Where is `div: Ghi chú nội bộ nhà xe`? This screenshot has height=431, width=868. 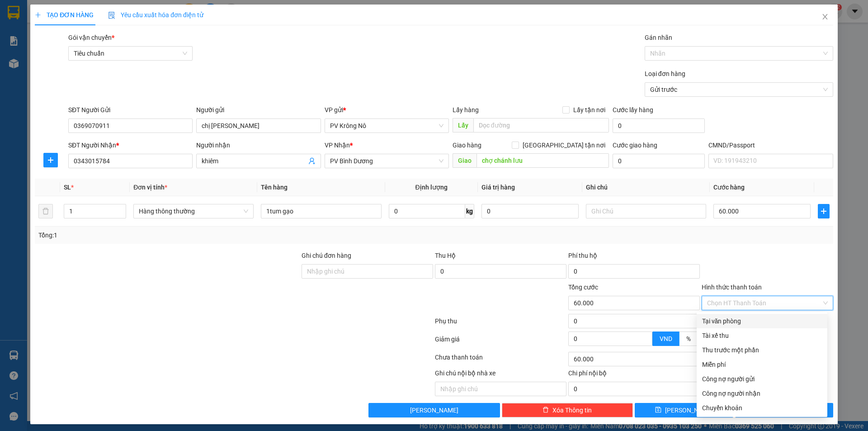 div: Ghi chú nội bộ nhà xe is located at coordinates (501, 375).